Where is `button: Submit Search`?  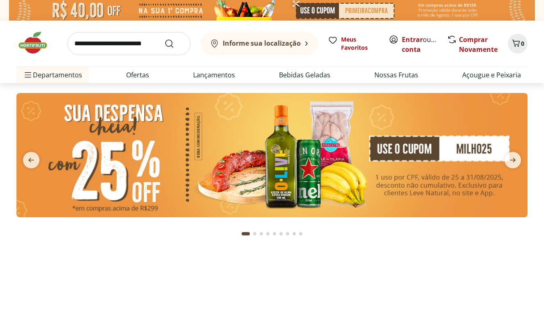 button: Submit Search is located at coordinates (174, 44).